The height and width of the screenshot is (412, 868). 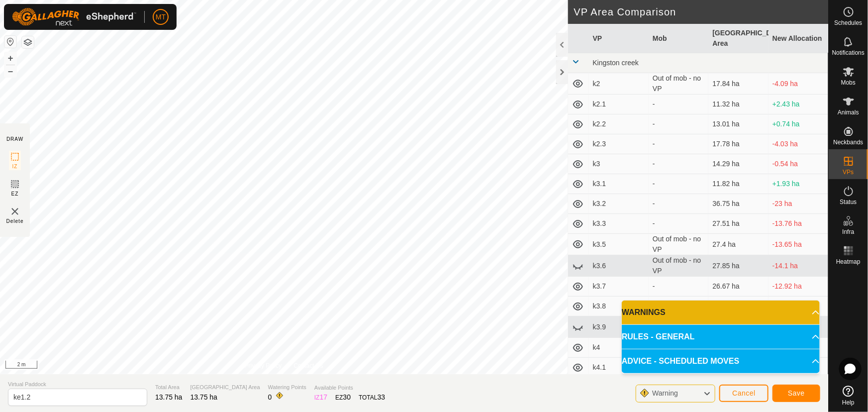 What do you see at coordinates (619, 204) in the screenshot?
I see `td: k3.2` at bounding box center [619, 204].